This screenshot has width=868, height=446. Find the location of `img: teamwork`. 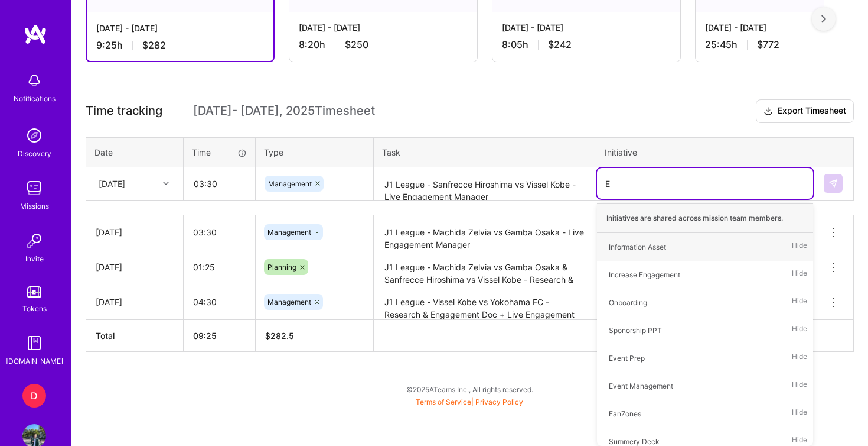

img: teamwork is located at coordinates (35, 188).